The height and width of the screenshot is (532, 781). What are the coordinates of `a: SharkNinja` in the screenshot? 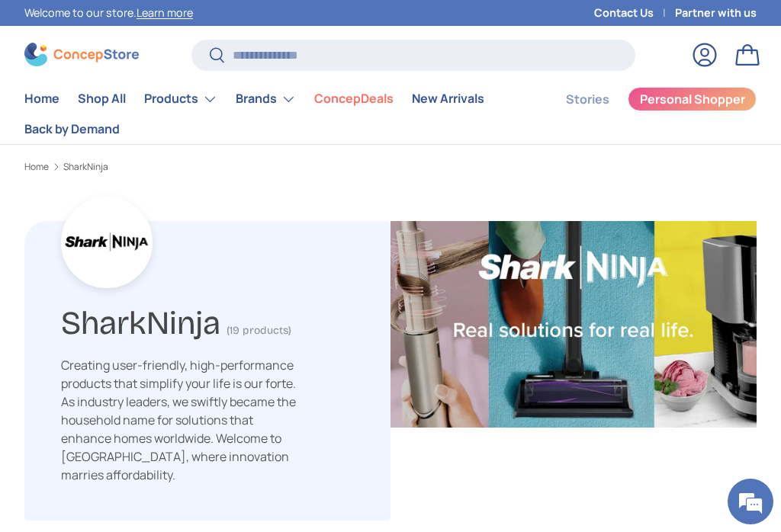 It's located at (86, 167).